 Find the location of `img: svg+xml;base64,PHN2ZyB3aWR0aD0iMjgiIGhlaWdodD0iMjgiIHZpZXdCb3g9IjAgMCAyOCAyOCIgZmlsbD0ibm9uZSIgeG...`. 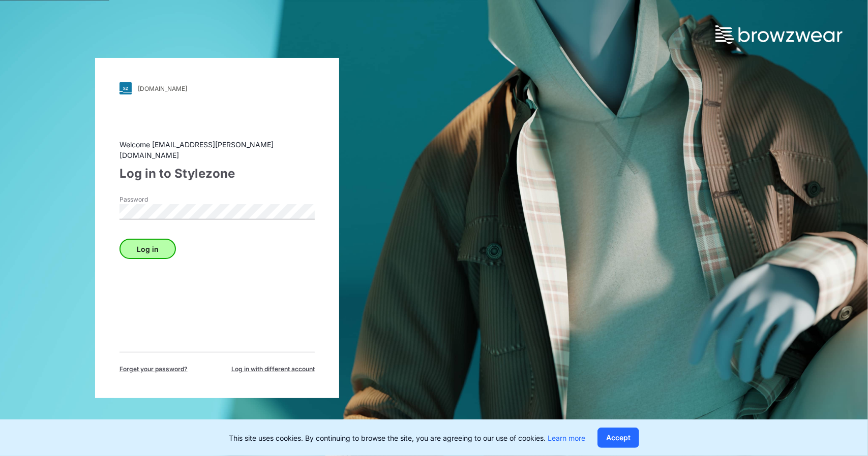

img: svg+xml;base64,PHN2ZyB3aWR0aD0iMjgiIGhlaWdodD0iMjgiIHZpZXdCb3g9IjAgMCAyOCAyOCIgZmlsbD0ibm9uZSIgeG... is located at coordinates (126, 88).